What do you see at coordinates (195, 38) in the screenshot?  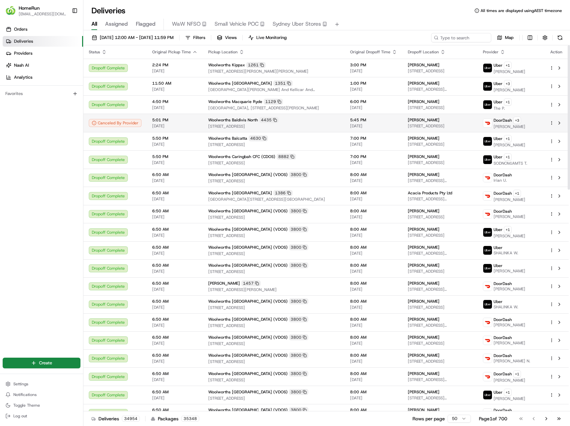 I see `button: Filters` at bounding box center [195, 38].